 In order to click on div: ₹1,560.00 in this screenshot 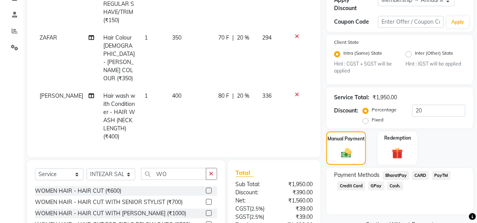, I will do `click(296, 201)`.